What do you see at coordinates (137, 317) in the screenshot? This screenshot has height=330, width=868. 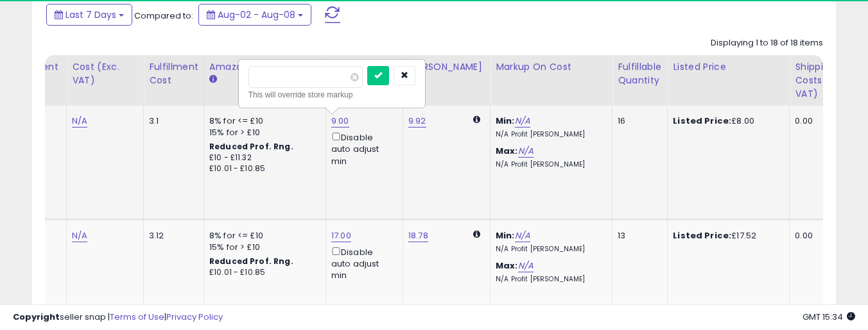 I see `a: Terms of Use` at bounding box center [137, 317].